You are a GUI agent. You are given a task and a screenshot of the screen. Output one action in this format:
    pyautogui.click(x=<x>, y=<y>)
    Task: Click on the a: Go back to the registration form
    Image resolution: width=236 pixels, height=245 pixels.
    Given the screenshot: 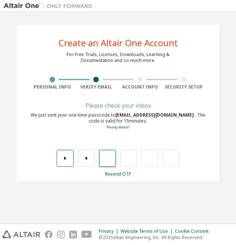 What is the action you would take?
    pyautogui.click(x=118, y=127)
    